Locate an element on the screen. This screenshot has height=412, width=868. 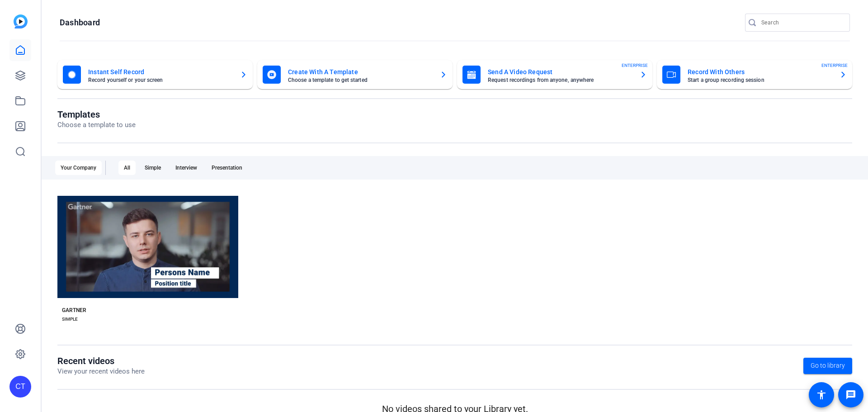
h1: Recent videos is located at coordinates (101, 361).